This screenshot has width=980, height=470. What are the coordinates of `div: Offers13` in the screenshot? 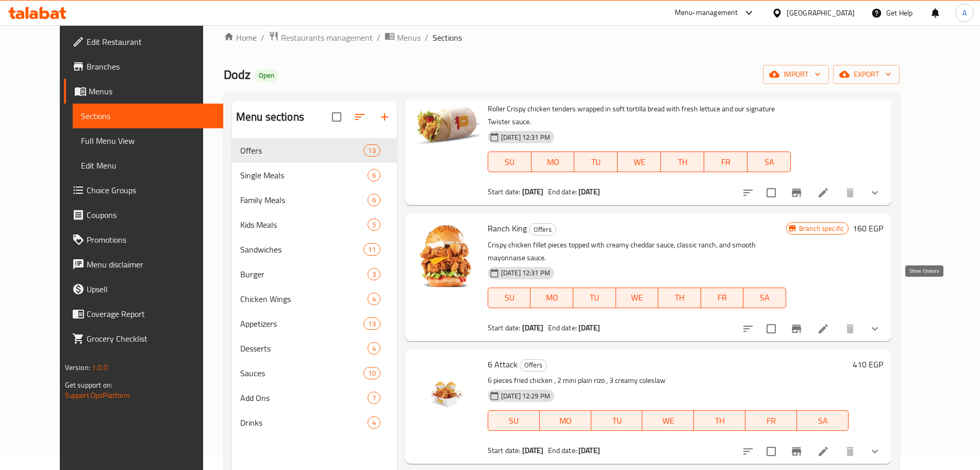 It's located at (315, 150).